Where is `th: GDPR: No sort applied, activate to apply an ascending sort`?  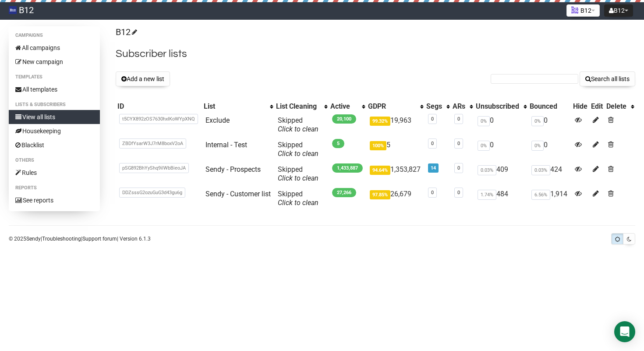 th: GDPR: No sort applied, activate to apply an ascending sort is located at coordinates (395, 107).